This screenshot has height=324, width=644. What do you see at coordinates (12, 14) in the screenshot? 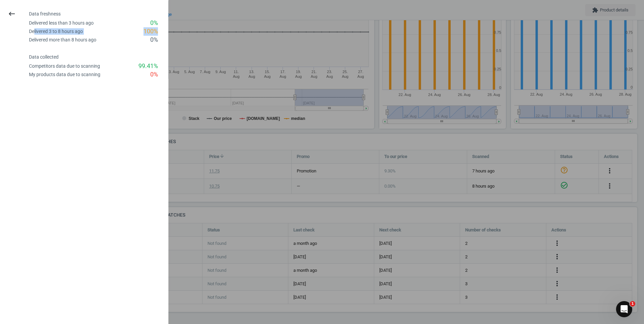
I see `i: keyboard_backspace` at bounding box center [12, 14].